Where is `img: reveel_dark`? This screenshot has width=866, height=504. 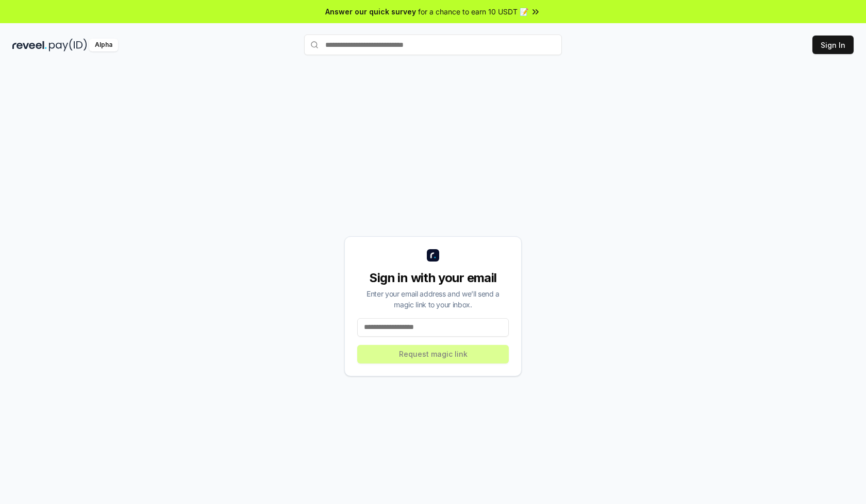 img: reveel_dark is located at coordinates (29, 44).